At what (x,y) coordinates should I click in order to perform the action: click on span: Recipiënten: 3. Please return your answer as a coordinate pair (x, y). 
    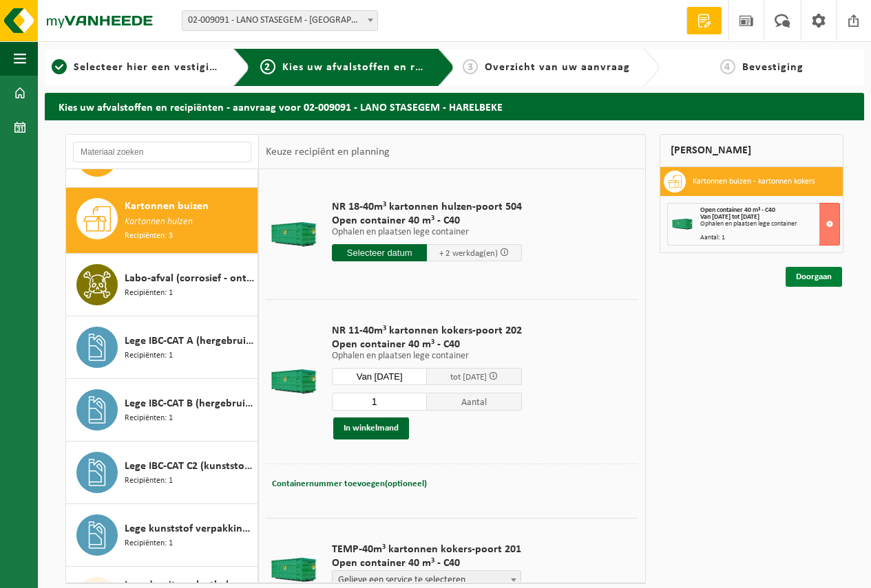
    Looking at the image, I should click on (149, 236).